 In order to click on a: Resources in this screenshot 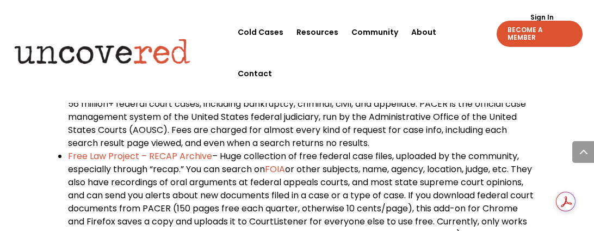, I will do `click(317, 32)`.